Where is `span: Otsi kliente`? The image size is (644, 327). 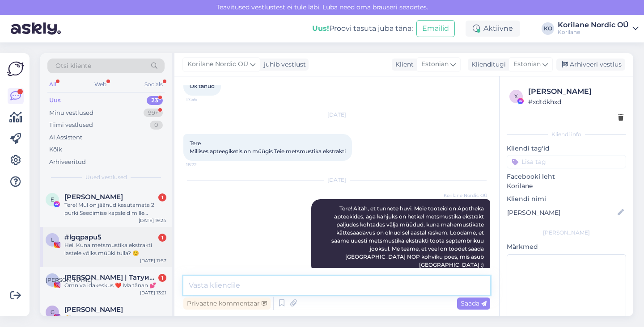 span: Otsi kliente is located at coordinates (73, 66).